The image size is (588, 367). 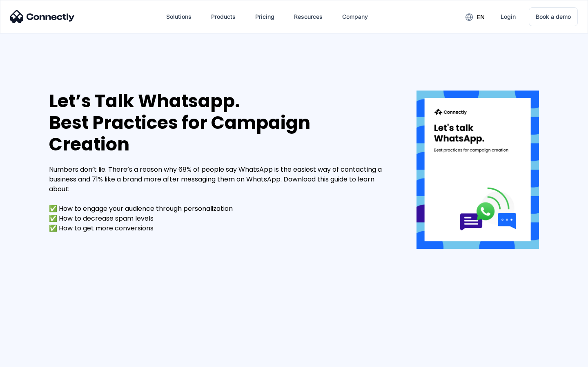 I want to click on a: Book a demo, so click(x=553, y=17).